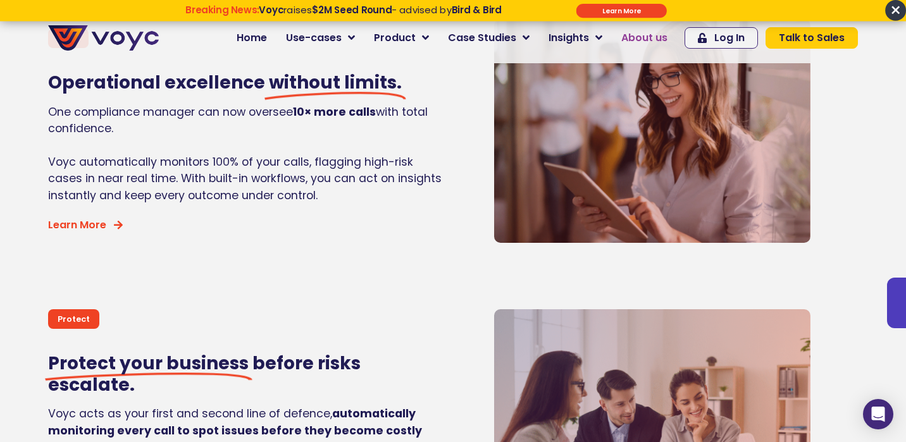 This screenshot has width=906, height=442. What do you see at coordinates (569, 38) in the screenshot?
I see `span: Insights` at bounding box center [569, 38].